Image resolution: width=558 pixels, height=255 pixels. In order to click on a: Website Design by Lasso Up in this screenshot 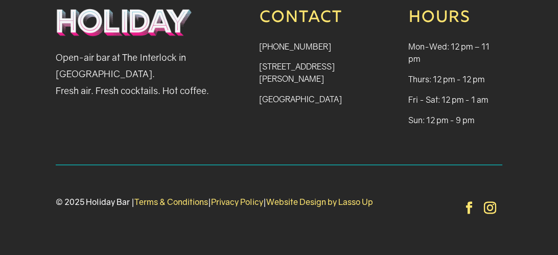, I will do `click(319, 202)`.